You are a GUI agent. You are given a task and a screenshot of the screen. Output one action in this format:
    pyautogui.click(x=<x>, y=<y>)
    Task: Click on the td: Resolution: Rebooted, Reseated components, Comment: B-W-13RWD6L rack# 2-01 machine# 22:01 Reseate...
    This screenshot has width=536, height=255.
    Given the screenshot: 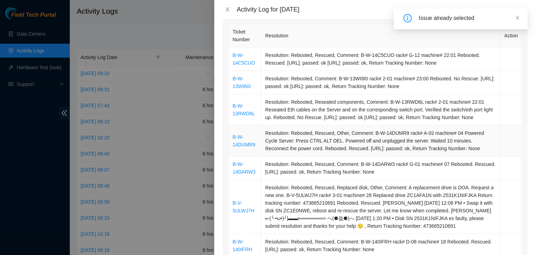 What is the action you would take?
    pyautogui.click(x=381, y=110)
    